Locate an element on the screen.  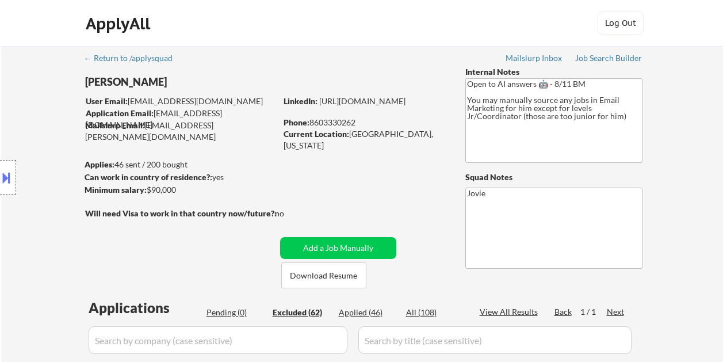
div: Next is located at coordinates (616, 312).